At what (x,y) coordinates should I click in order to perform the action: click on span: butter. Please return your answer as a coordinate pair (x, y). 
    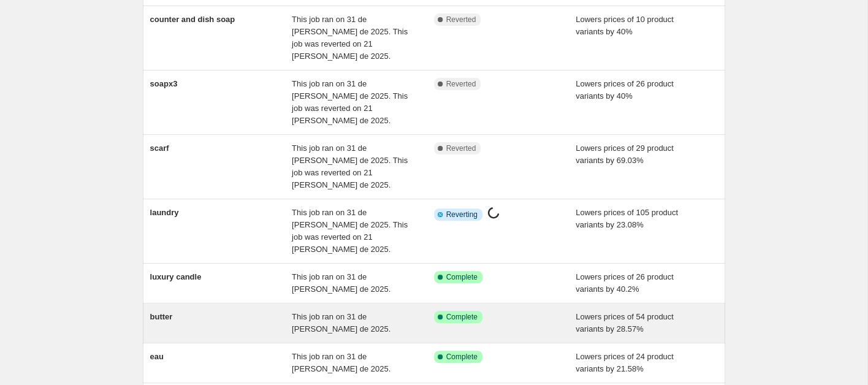
    Looking at the image, I should click on (161, 316).